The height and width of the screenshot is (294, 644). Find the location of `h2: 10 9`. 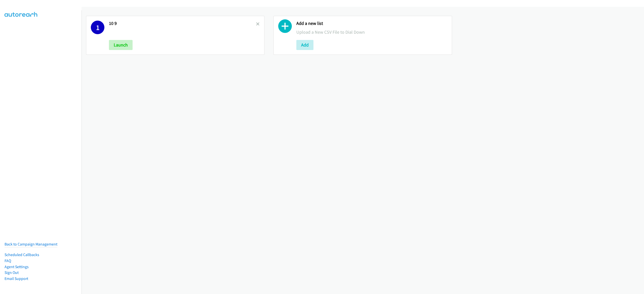

h2: 10 9 is located at coordinates (182, 24).